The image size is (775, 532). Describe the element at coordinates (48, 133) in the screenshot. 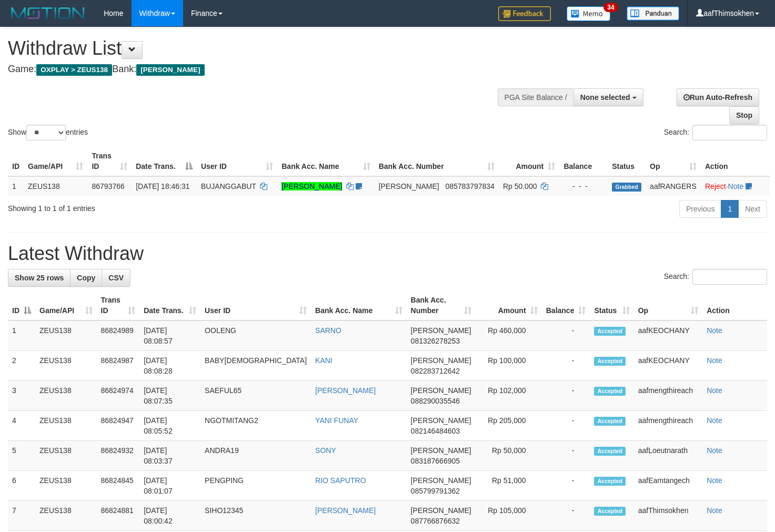

I see `label: Show entries` at that location.